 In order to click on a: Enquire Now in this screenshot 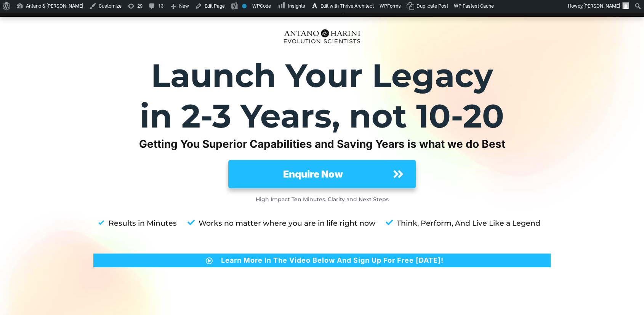, I will do `click(322, 174)`.